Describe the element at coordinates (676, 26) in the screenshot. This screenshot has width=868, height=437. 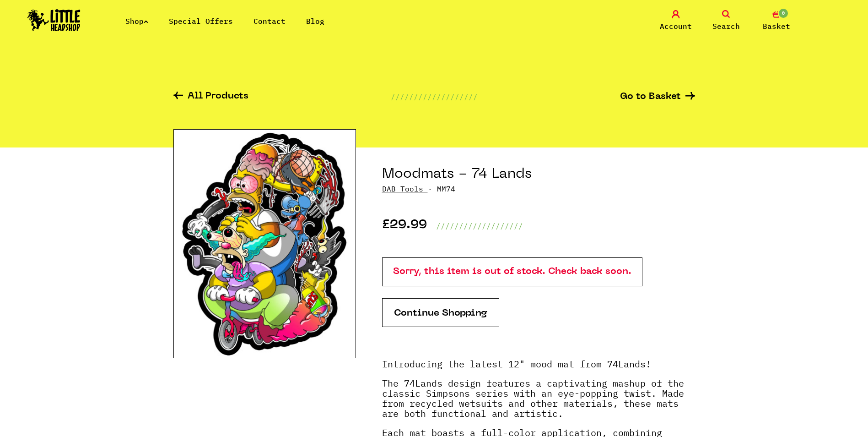
I see `span: Account` at that location.